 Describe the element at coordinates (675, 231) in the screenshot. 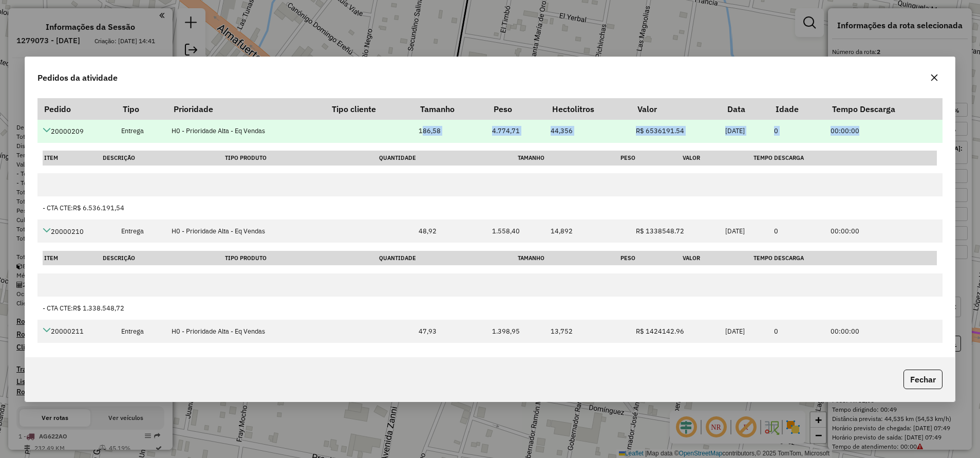

I see `td: R$ 1338548.72` at that location.